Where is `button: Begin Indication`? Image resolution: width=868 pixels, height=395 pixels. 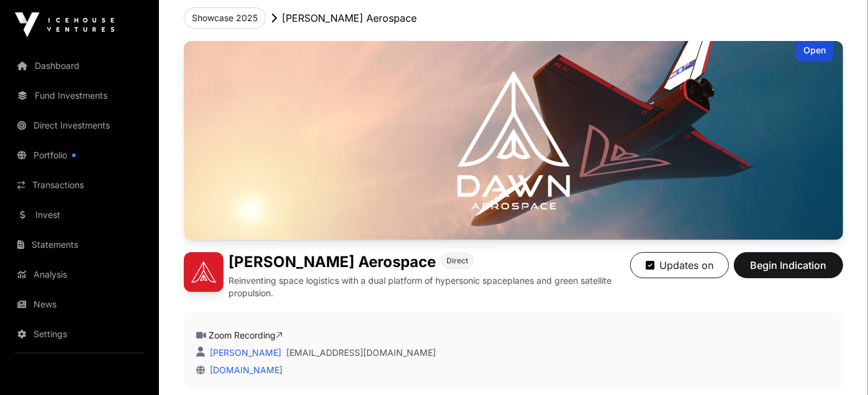
button: Begin Indication is located at coordinates (788, 265).